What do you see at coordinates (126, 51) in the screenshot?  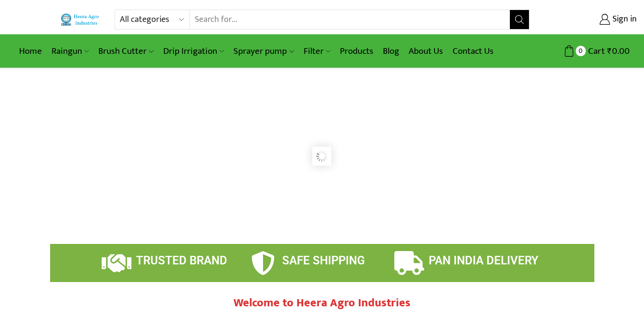 I see `a: Brush Cutter` at bounding box center [126, 51].